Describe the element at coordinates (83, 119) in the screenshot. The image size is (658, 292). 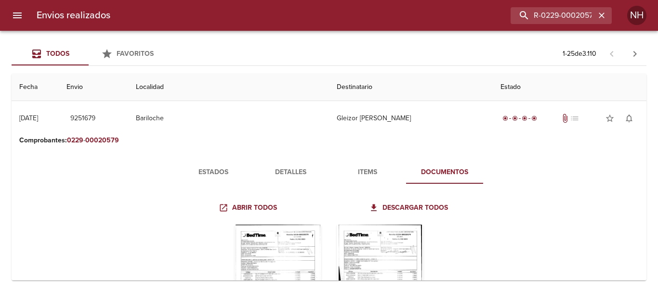
I see `span: 9251679` at that location.